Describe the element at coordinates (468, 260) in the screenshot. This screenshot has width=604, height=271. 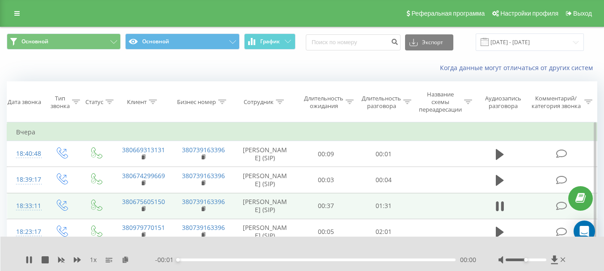
I see `span: 00:00` at that location.